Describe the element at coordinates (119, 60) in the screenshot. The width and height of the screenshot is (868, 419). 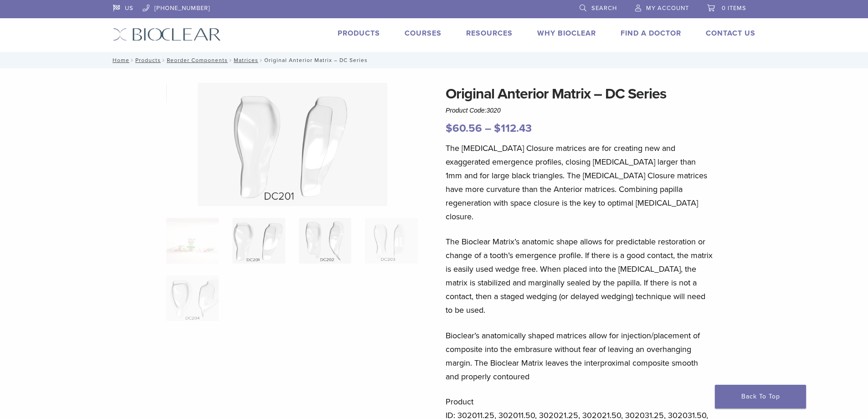
I see `a: Home` at that location.